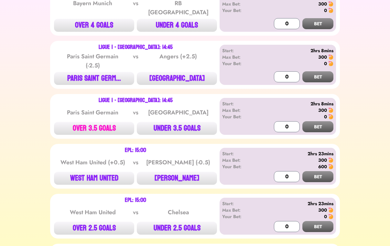 This screenshot has height=246, width=390. I want to click on button: OVER 2.5 GOALS, so click(94, 228).